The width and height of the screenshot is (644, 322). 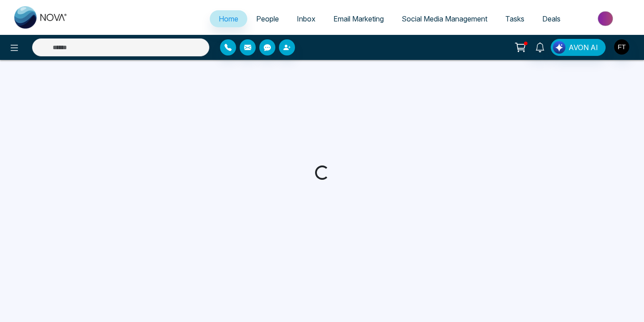 I want to click on span: Inbox, so click(x=306, y=19).